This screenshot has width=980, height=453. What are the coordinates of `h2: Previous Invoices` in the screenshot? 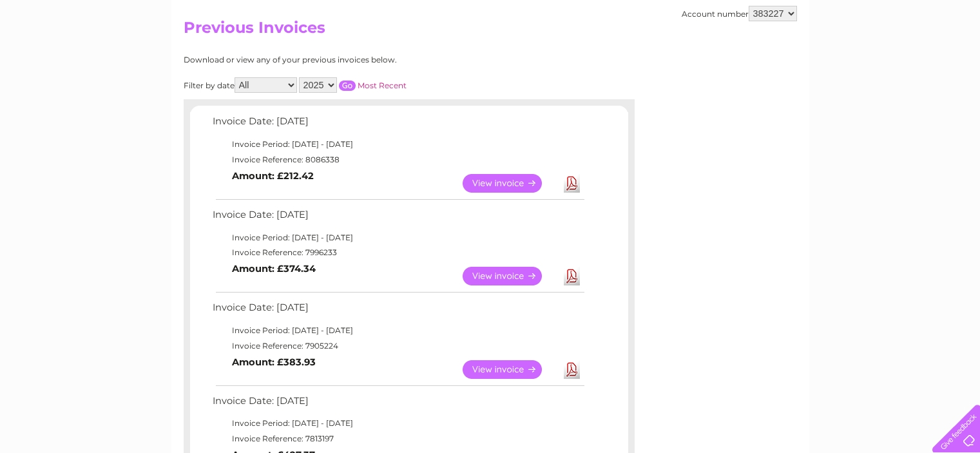 It's located at (490, 31).